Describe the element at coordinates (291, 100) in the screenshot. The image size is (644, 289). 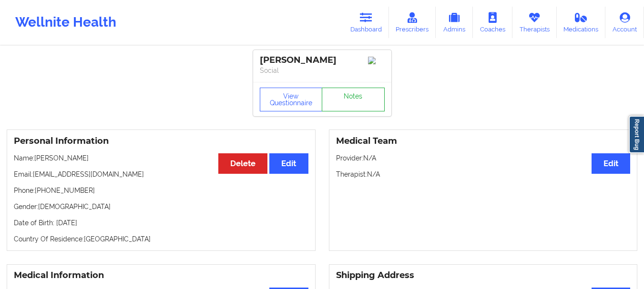
I see `button: View Questionnaire` at that location.